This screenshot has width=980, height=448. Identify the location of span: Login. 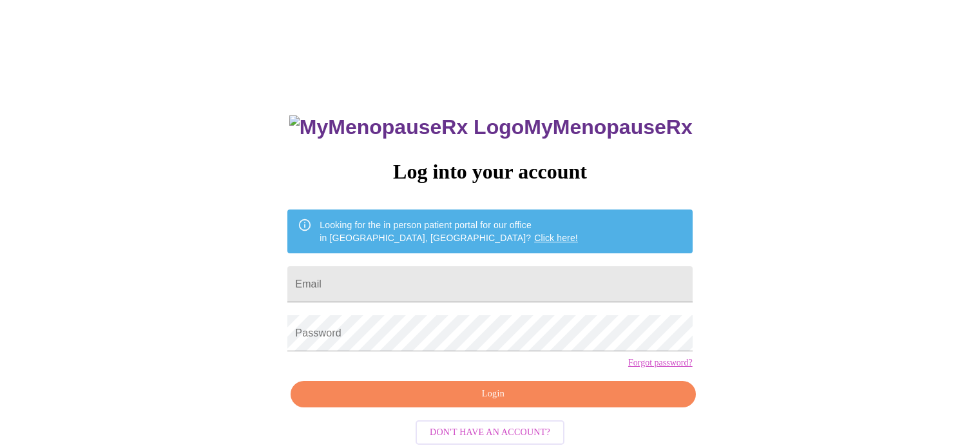
(493, 394).